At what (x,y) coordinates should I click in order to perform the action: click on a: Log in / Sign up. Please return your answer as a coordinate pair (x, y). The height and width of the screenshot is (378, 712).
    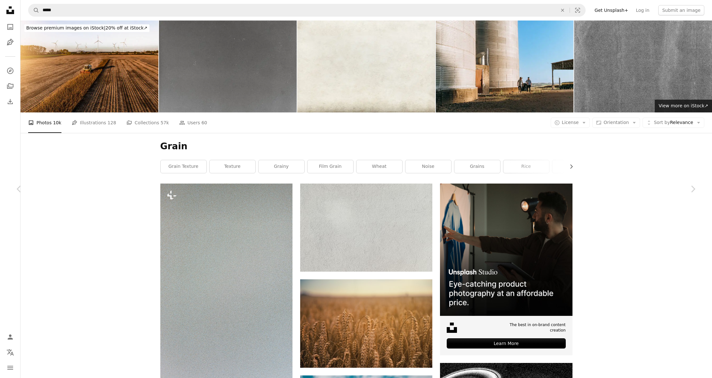
    Looking at the image, I should click on (10, 337).